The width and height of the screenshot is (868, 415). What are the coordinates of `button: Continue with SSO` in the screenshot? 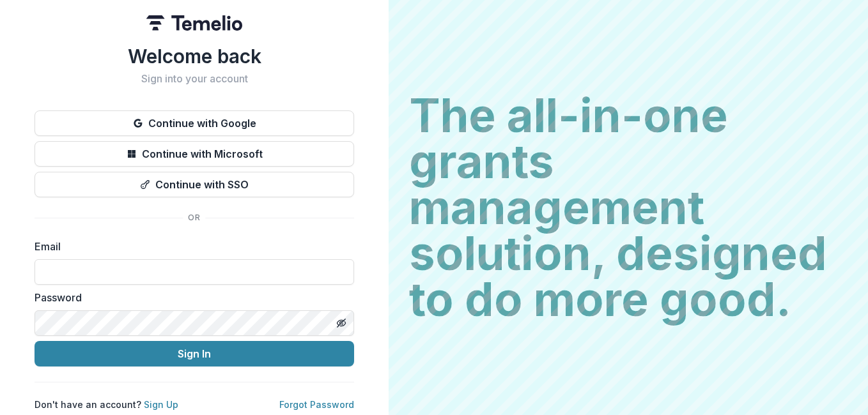 It's located at (194, 184).